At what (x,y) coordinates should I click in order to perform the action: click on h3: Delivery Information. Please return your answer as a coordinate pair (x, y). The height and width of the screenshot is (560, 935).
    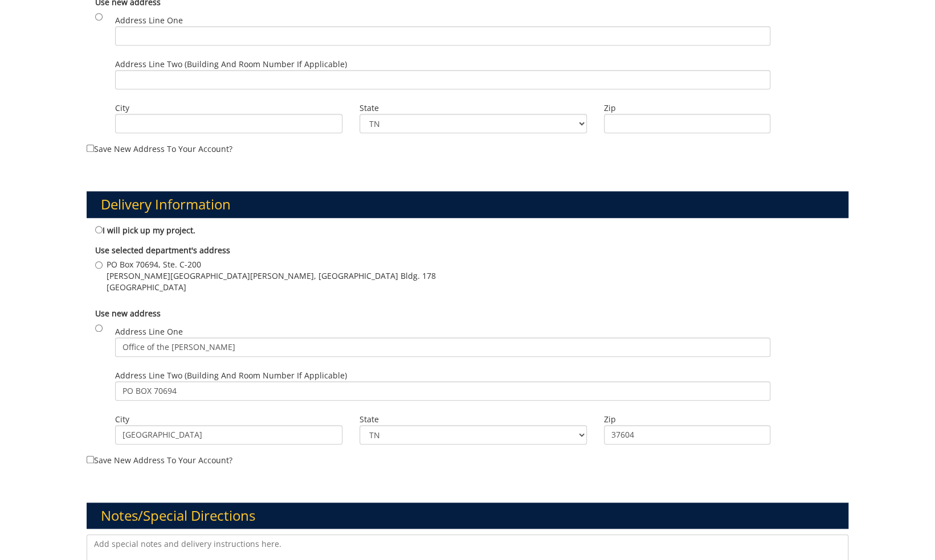
    Looking at the image, I should click on (468, 205).